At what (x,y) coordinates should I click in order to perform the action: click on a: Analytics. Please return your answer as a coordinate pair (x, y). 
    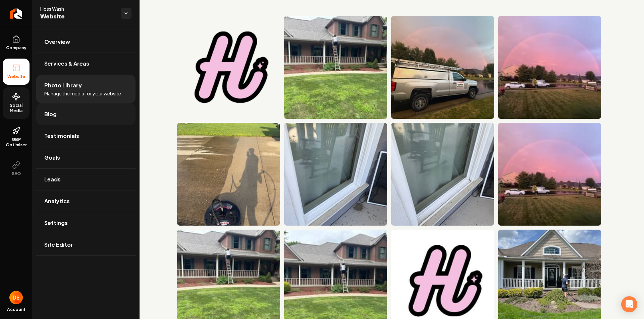
    Looking at the image, I should click on (86, 202).